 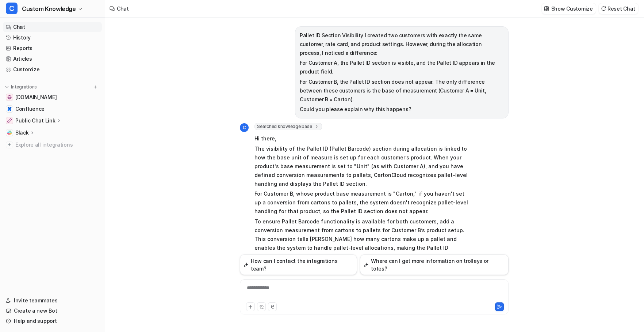 What do you see at coordinates (402, 45) in the screenshot?
I see `p: Pallet ID Section Visibility I created two customers with exactly the same customer, rate card, a...` at bounding box center [402, 45].